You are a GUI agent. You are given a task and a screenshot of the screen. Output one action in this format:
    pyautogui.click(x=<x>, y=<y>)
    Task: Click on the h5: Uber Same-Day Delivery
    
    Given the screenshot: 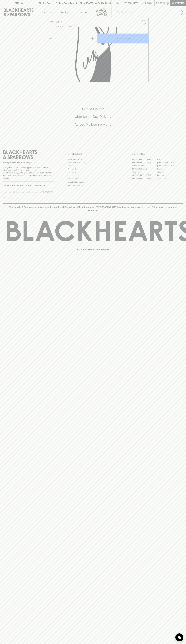 What is the action you would take?
    pyautogui.click(x=93, y=117)
    